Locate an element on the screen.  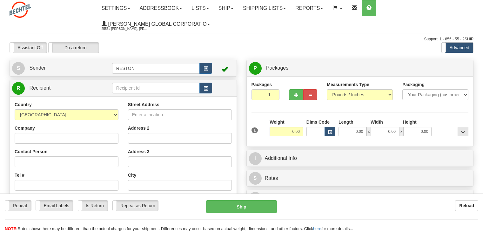
a: IAdditional Info is located at coordinates (360, 158).